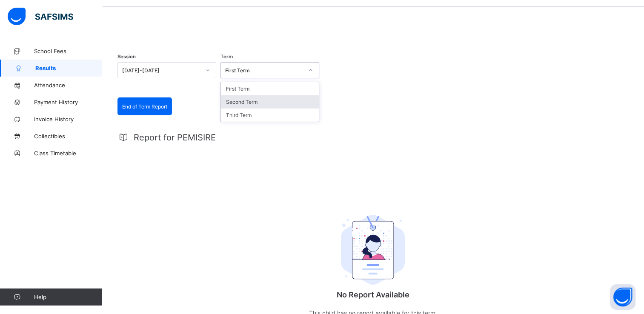 This screenshot has height=314, width=644. Describe the element at coordinates (270, 115) in the screenshot. I see `div: Third Term` at that location.